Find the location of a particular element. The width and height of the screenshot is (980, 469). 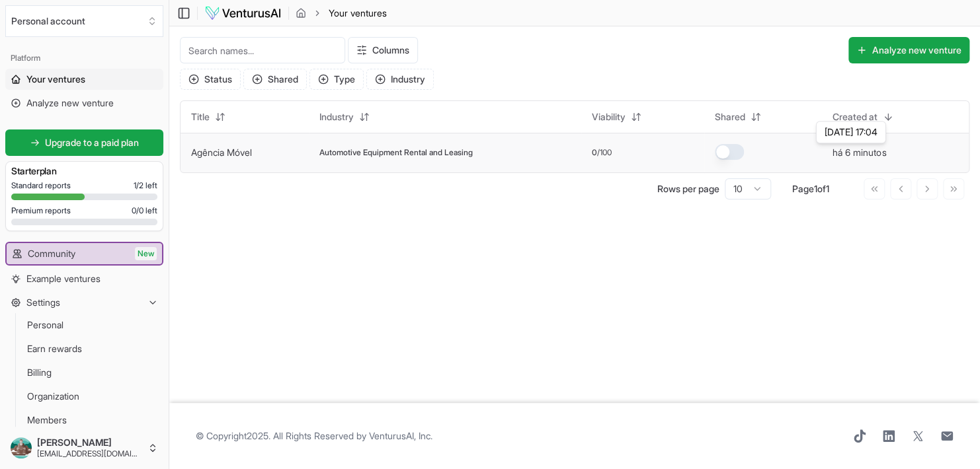

span: Members is located at coordinates (47, 420).